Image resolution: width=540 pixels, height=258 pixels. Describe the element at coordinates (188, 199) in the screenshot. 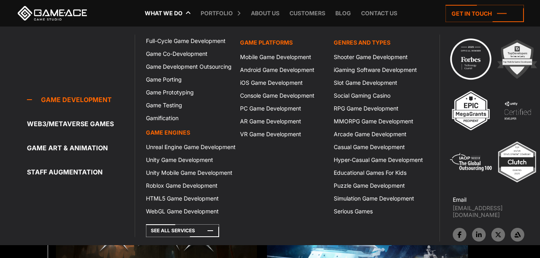

I see `a: HTML5 Game Development` at that location.